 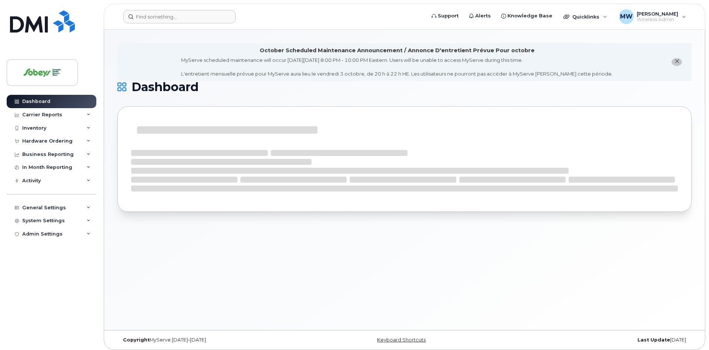 I want to click on span: Dashboard, so click(x=165, y=87).